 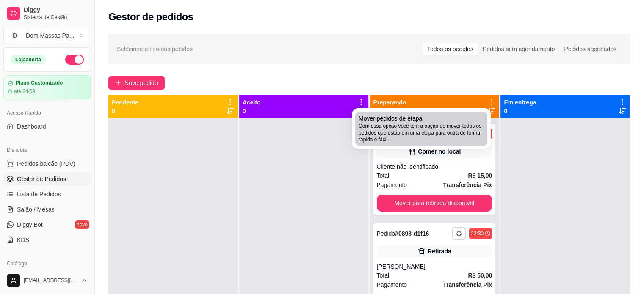 I want to click on button: Alterar Status, so click(x=74, y=60).